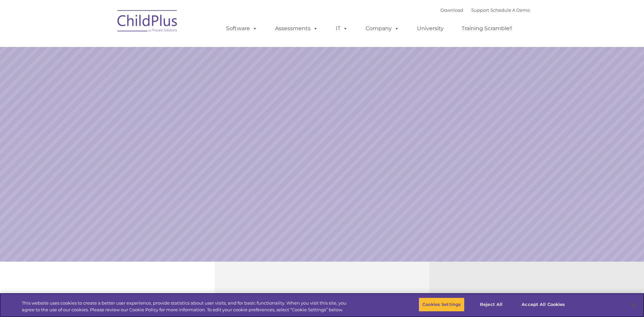 This screenshot has height=317, width=644. I want to click on img: ChildPlus by Procare Solutions, so click(148, 22).